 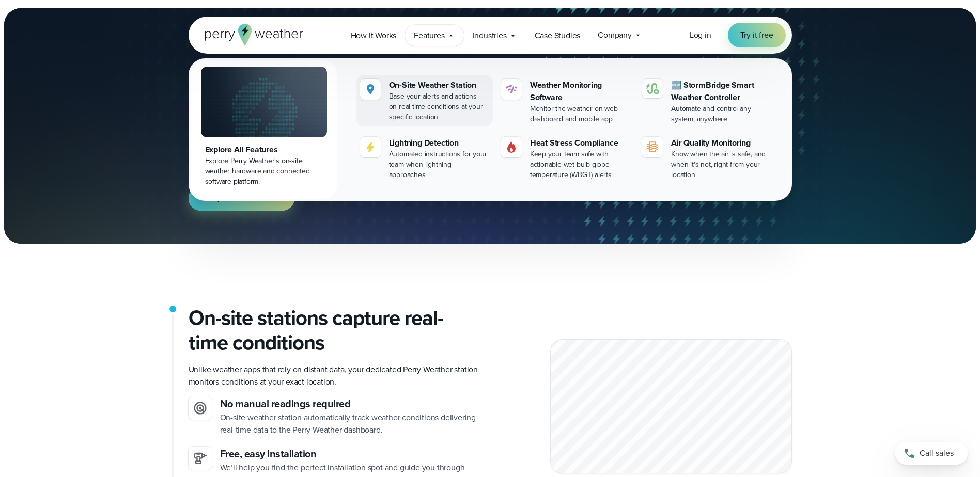 What do you see at coordinates (429, 35) in the screenshot?
I see `span: Features` at bounding box center [429, 35].